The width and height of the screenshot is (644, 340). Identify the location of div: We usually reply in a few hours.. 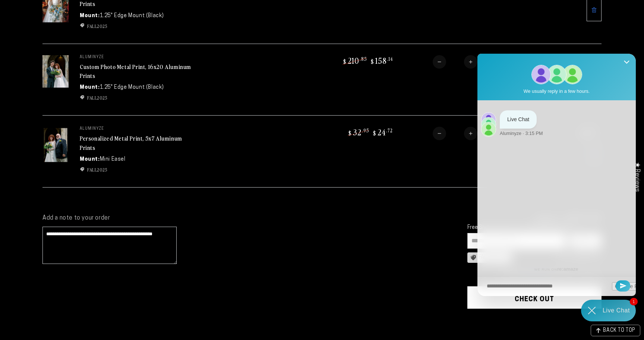
(79, 38).